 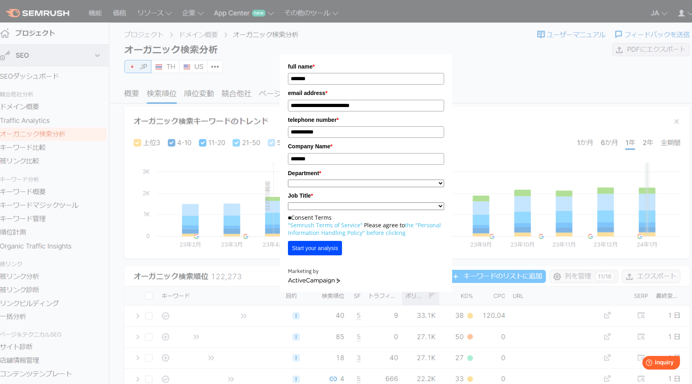 I want to click on font: Company Name, so click(x=309, y=146).